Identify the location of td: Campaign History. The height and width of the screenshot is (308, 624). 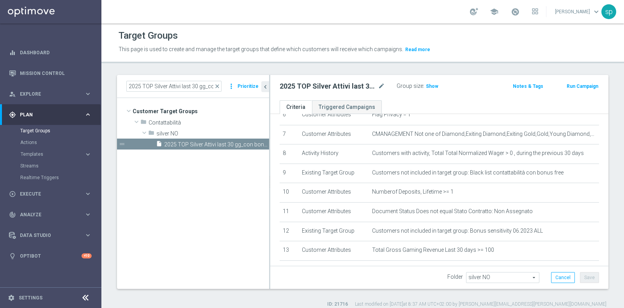
(334, 270).